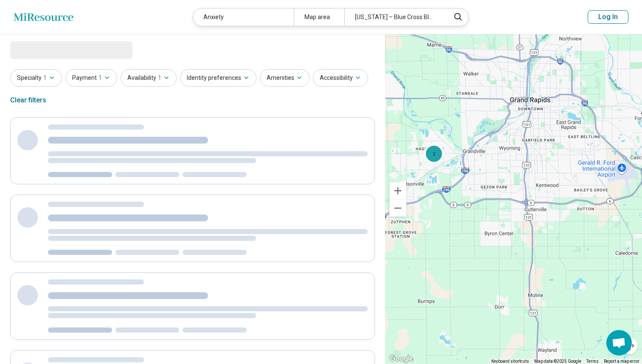  What do you see at coordinates (398, 208) in the screenshot?
I see `button: Zoom out` at bounding box center [398, 208].